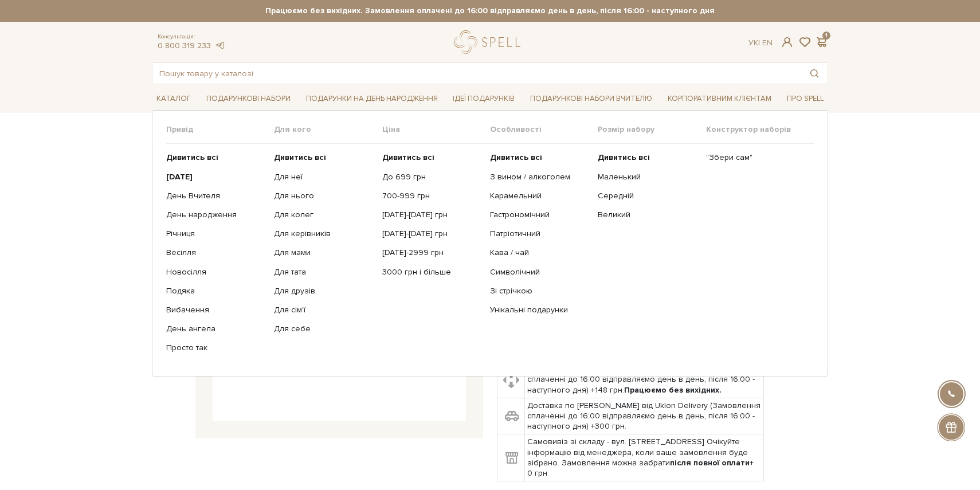 This screenshot has height=490, width=980. What do you see at coordinates (323, 196) in the screenshot?
I see `a: Для нього` at bounding box center [323, 196].